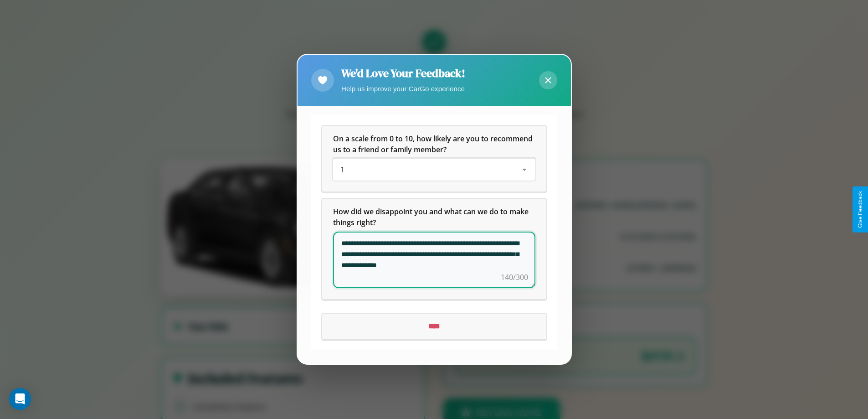 The image size is (868, 419). Describe the element at coordinates (514, 278) in the screenshot. I see `div: 140/300` at that location.